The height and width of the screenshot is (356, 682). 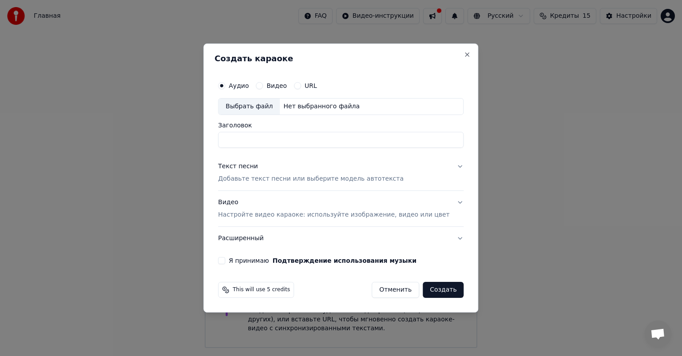 I want to click on div: Видео, so click(x=333, y=209).